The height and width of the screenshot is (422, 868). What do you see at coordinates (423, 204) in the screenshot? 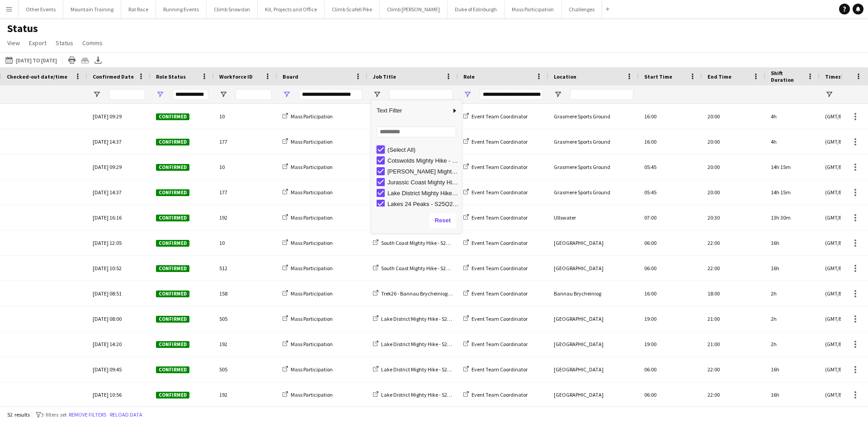
I see `div: Lakes 24 Peaks - S25Q2OE-9330` at bounding box center [423, 204].